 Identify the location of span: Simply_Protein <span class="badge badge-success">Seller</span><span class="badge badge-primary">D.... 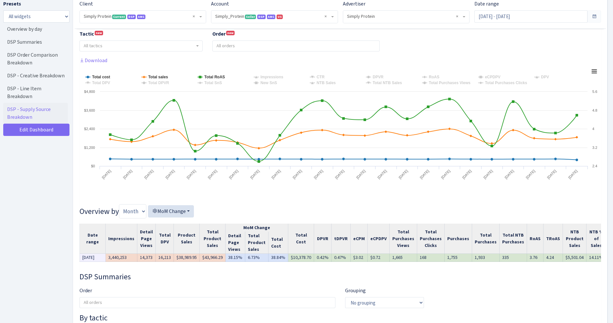
(275, 17).